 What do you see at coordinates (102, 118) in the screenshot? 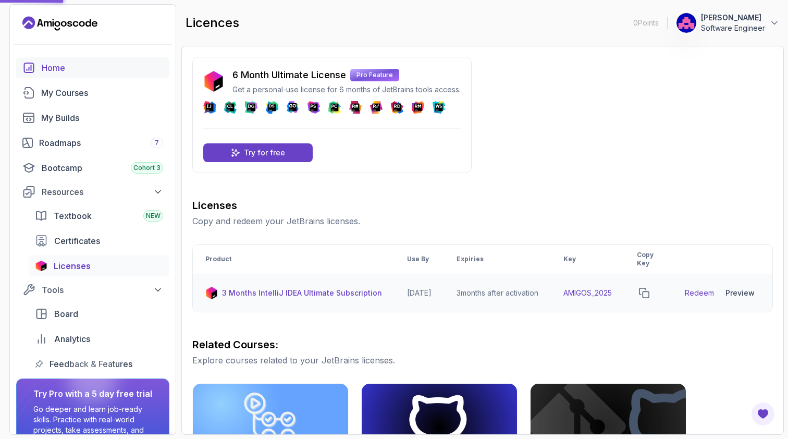
I see `div: My Builds` at bounding box center [102, 118].